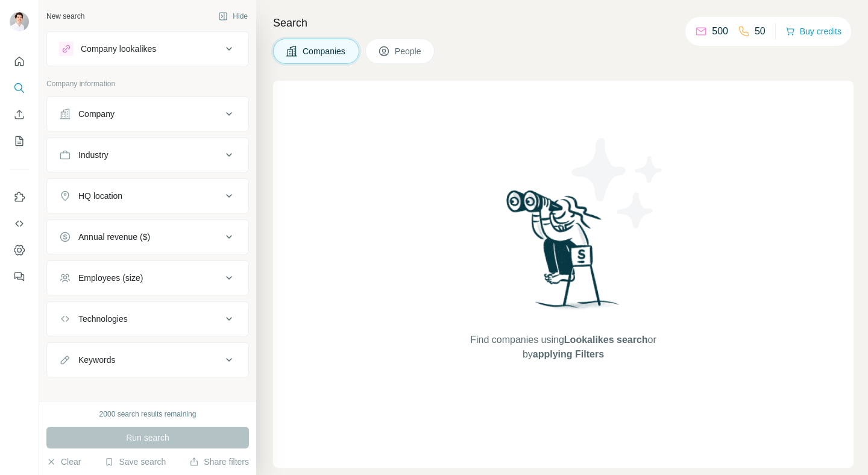 This screenshot has width=868, height=475. What do you see at coordinates (65, 17) in the screenshot?
I see `div: New search` at bounding box center [65, 17].